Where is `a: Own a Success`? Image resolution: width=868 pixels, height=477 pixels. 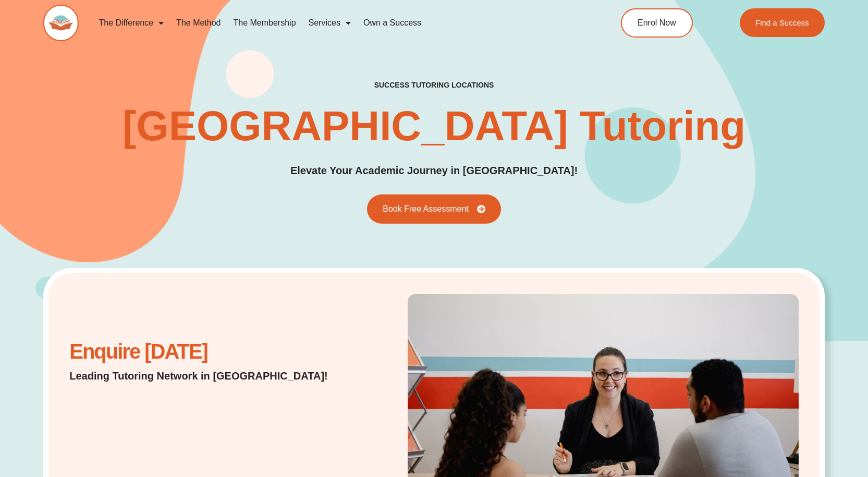
a: Own a Success is located at coordinates (392, 23).